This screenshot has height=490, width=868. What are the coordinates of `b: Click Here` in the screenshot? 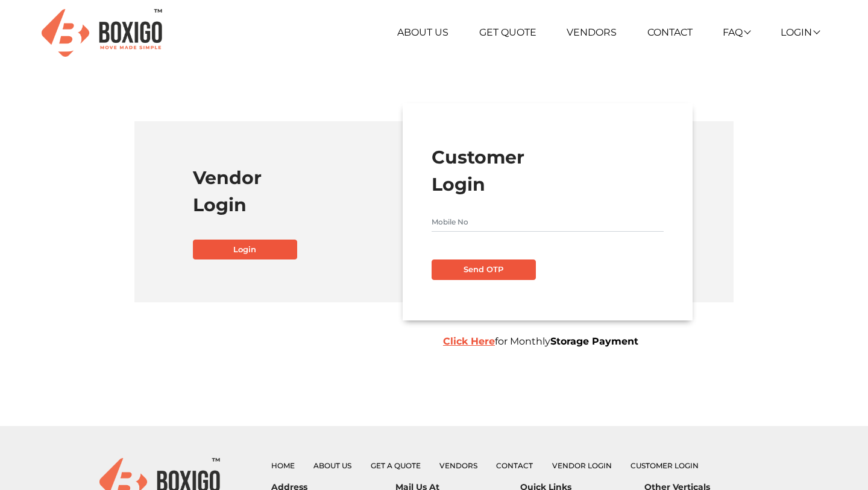 It's located at (469, 341).